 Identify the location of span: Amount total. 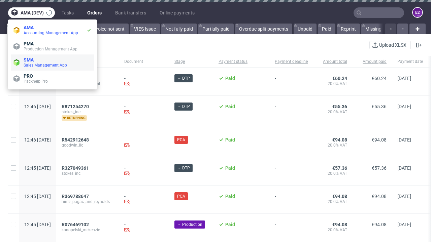
(332, 62).